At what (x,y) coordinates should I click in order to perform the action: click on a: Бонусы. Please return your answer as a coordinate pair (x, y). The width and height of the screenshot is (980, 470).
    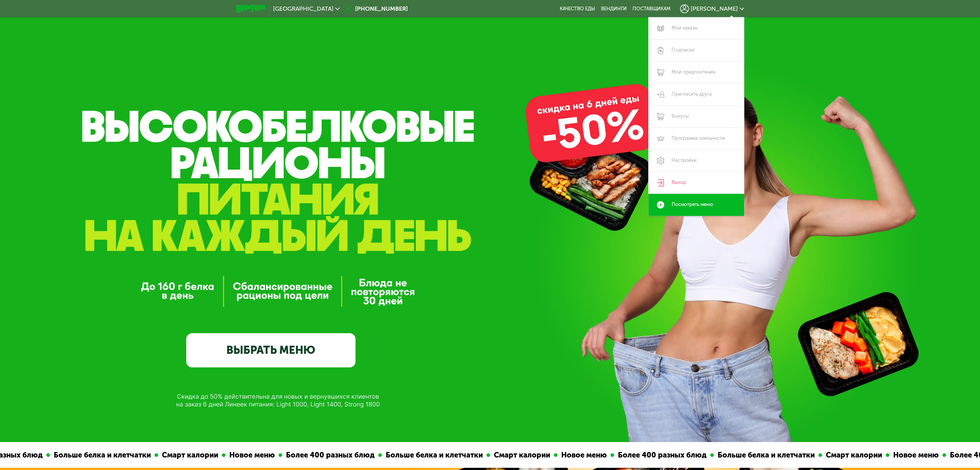
    Looking at the image, I should click on (696, 117).